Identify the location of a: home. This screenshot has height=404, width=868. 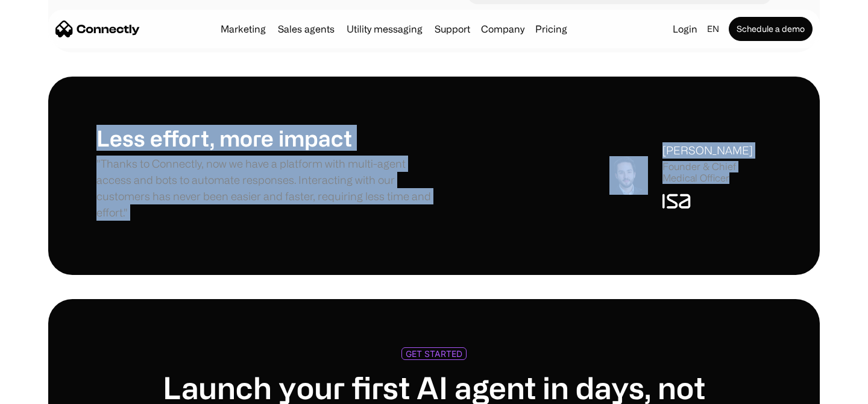
(98, 29).